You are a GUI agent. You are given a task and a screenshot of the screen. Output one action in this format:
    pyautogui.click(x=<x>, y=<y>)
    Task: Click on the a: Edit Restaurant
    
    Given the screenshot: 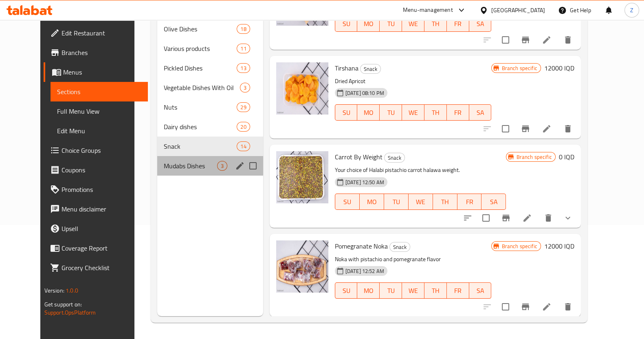 What is the action you would take?
    pyautogui.click(x=95, y=33)
    